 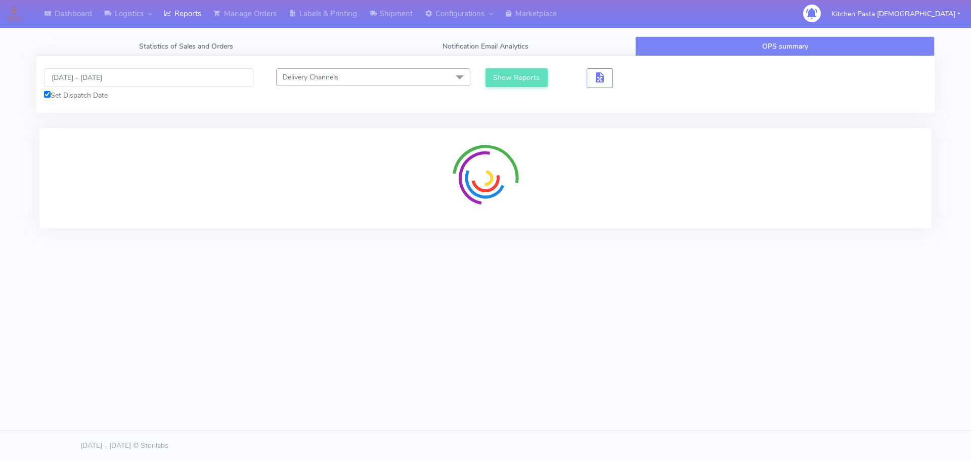 I want to click on span: OPS summary, so click(x=785, y=46).